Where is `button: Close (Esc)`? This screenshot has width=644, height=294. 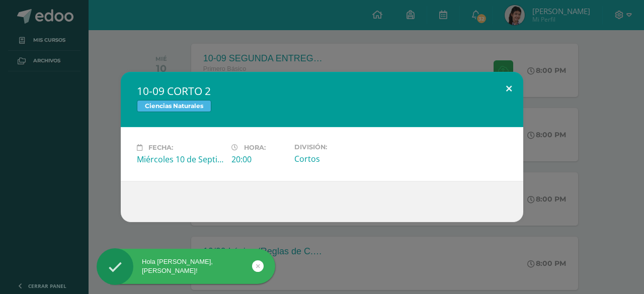
button: Close (Esc) is located at coordinates (509, 89).